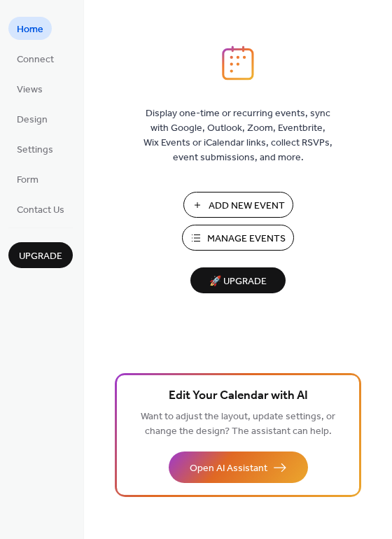 The image size is (392, 539). What do you see at coordinates (35, 58) in the screenshot?
I see `a: Connect` at bounding box center [35, 58].